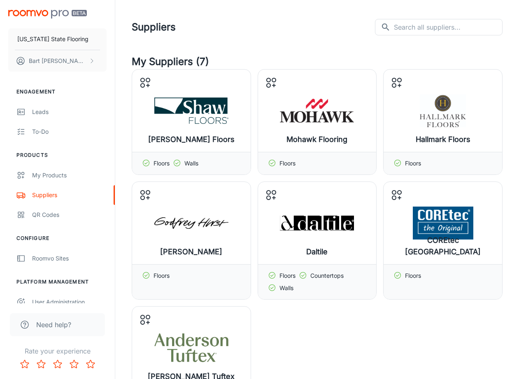  I want to click on button: Rate 3 star, so click(58, 364).